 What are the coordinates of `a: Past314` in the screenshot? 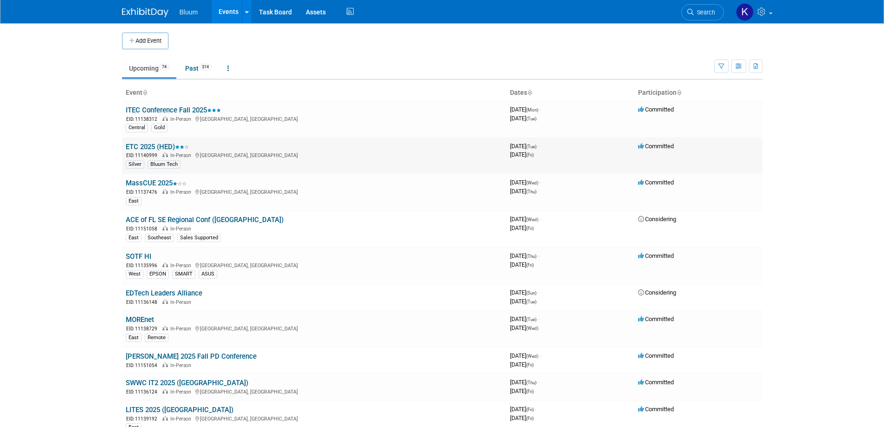 It's located at (198, 68).